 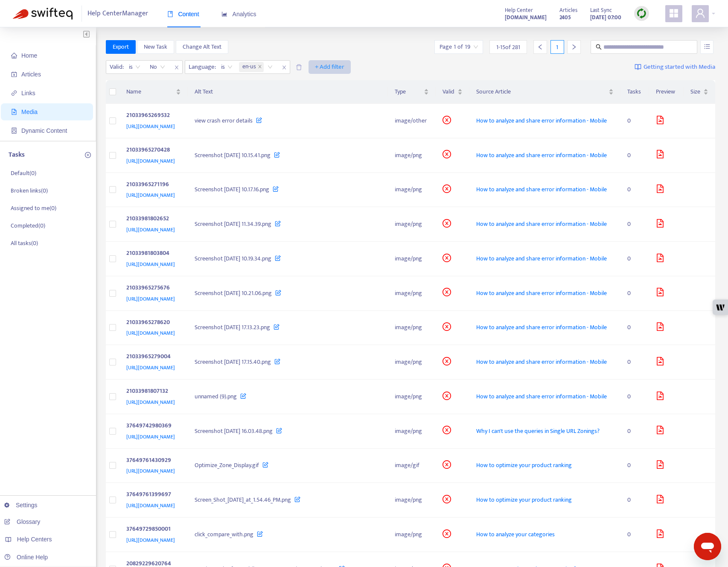 What do you see at coordinates (120, 47) in the screenshot?
I see `span: Export` at bounding box center [120, 47].